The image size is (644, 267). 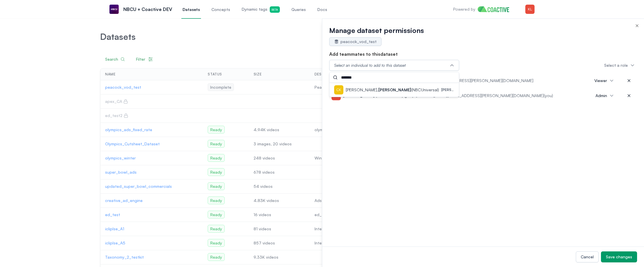 What do you see at coordinates (548, 95) in the screenshot?
I see `span: (you)` at bounding box center [548, 95].